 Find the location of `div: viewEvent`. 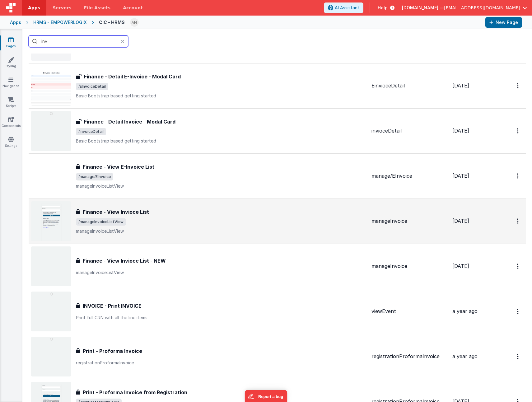

div: viewEvent is located at coordinates (409, 311).